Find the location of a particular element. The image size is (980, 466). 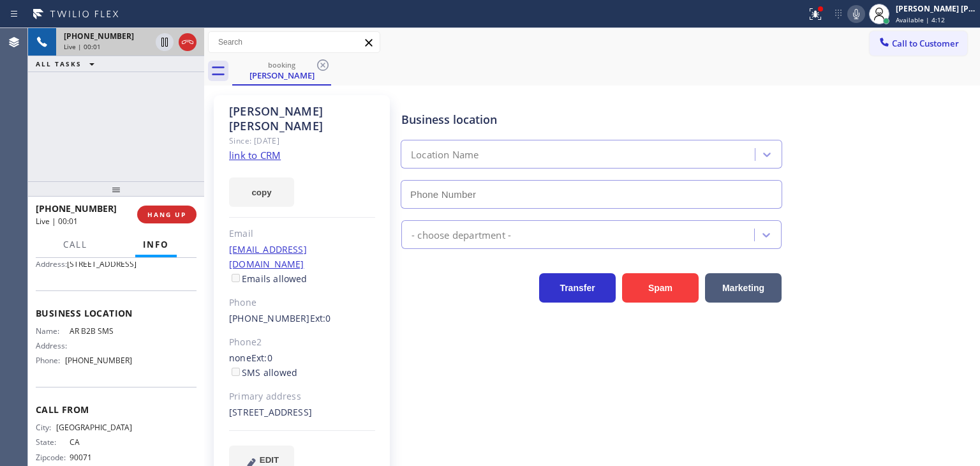

button: Transfer is located at coordinates (577, 287).